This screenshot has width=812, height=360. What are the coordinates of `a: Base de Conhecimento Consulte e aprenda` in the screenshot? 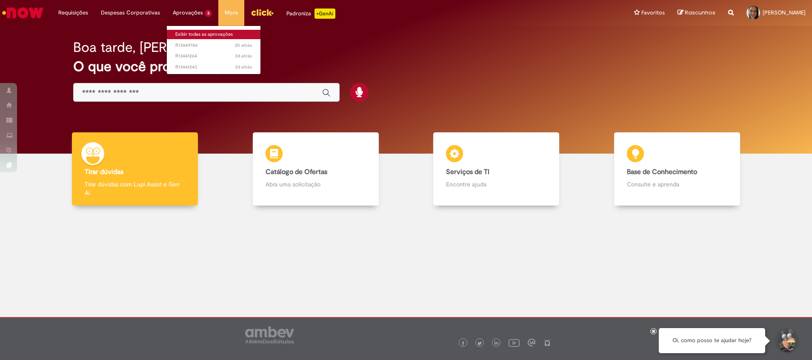 It's located at (677, 169).